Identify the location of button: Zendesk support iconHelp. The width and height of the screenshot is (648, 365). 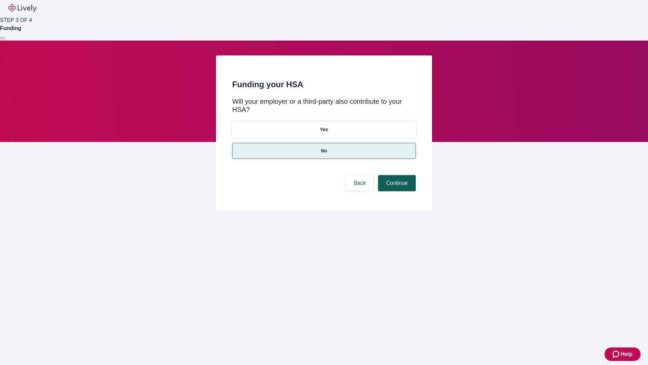
(623, 354).